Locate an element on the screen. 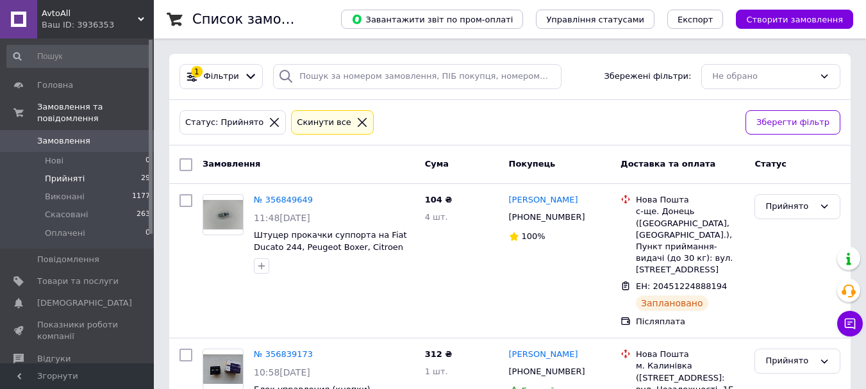 This screenshot has width=866, height=389. button: Завантажити звіт по пром-оплаті is located at coordinates (432, 19).